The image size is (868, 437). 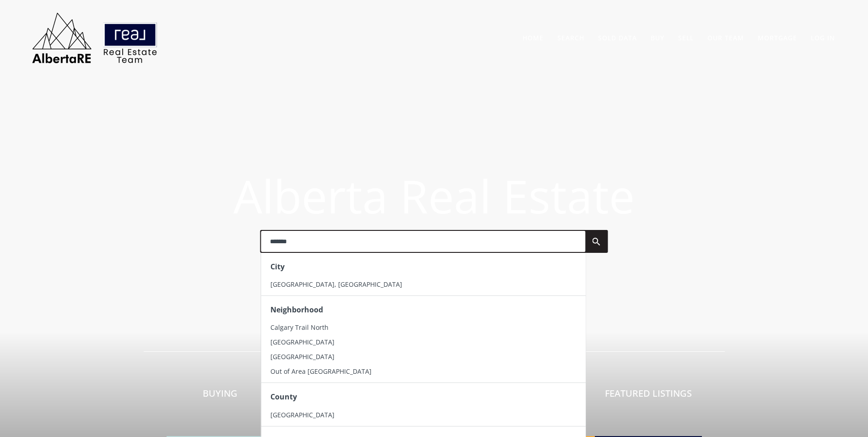 What do you see at coordinates (823, 38) in the screenshot?
I see `a: Log In` at bounding box center [823, 38].